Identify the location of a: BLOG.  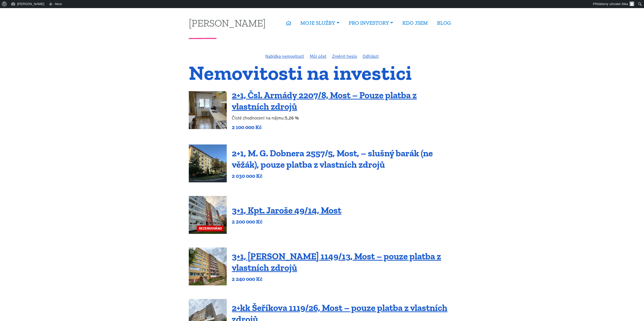
(444, 23).